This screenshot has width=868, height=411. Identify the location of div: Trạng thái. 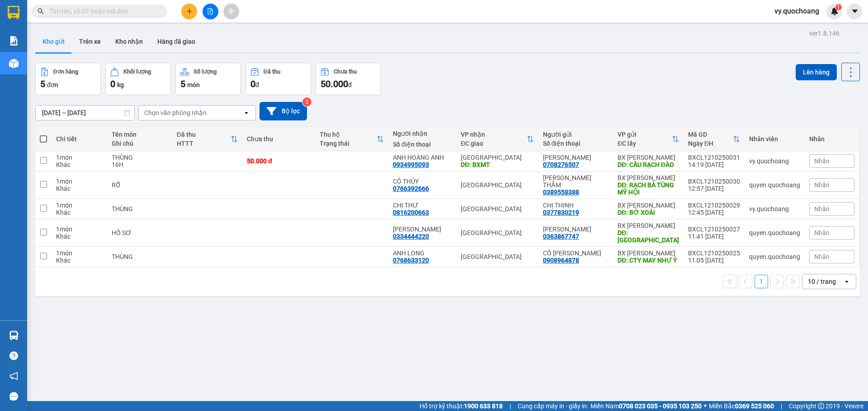
(348, 144).